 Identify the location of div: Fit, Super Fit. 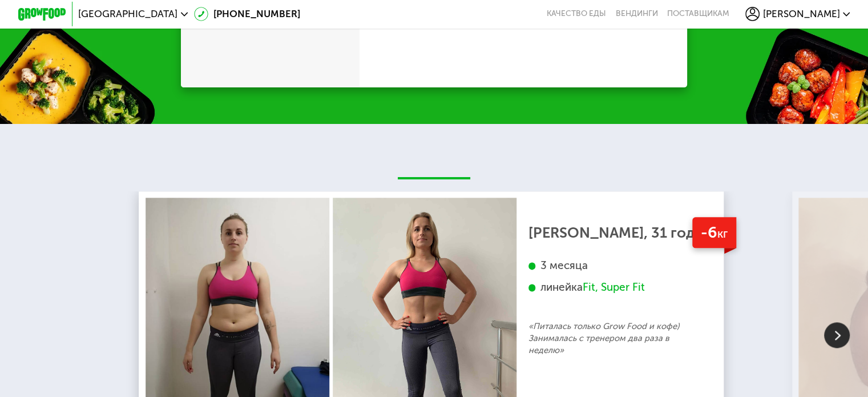
(613, 287).